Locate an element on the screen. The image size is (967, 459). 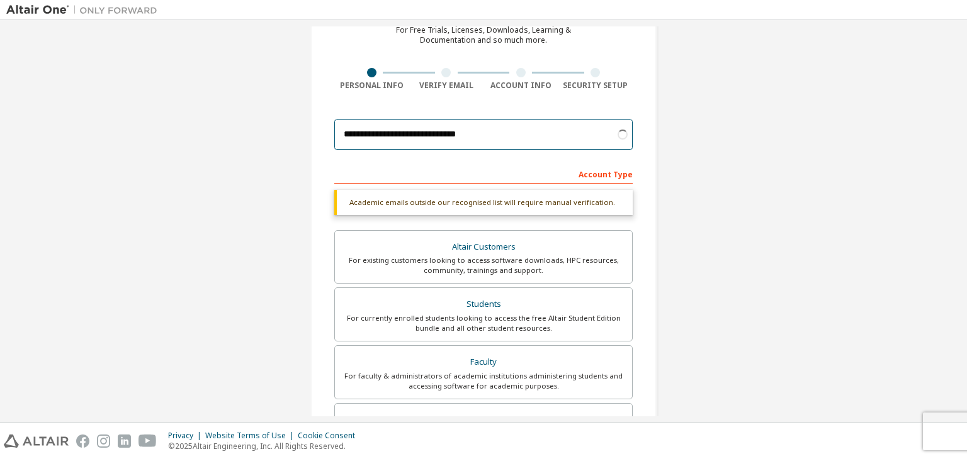
div: For faculty & administrators of academic institutions administering students and accessing softwa... is located at coordinates (483, 381).